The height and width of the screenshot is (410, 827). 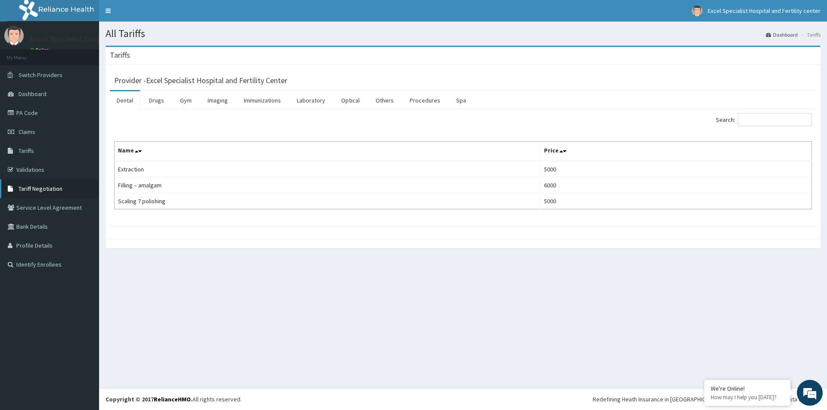 I want to click on li: Tariffs, so click(x=809, y=34).